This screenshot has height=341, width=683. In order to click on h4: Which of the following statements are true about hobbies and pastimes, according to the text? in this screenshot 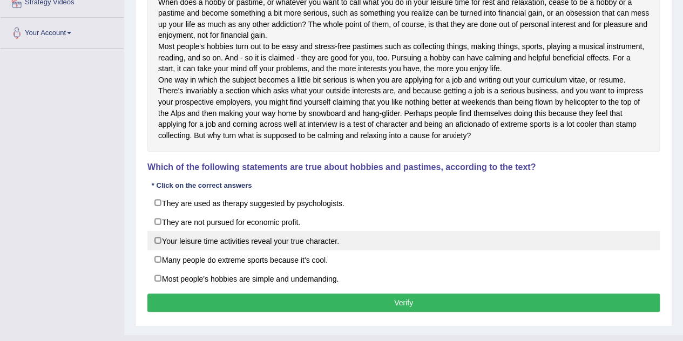, I will do `click(403, 167)`.